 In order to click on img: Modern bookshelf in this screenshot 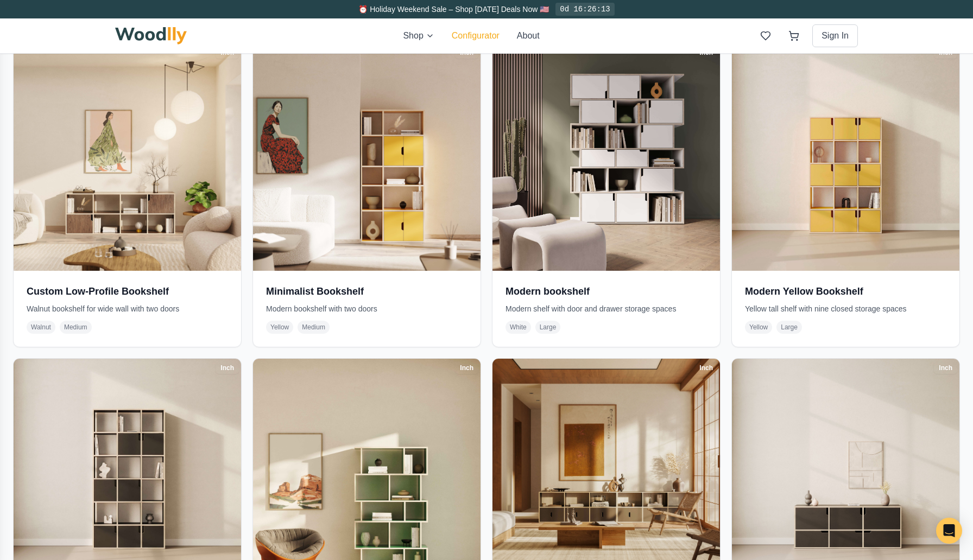, I will do `click(606, 157)`.